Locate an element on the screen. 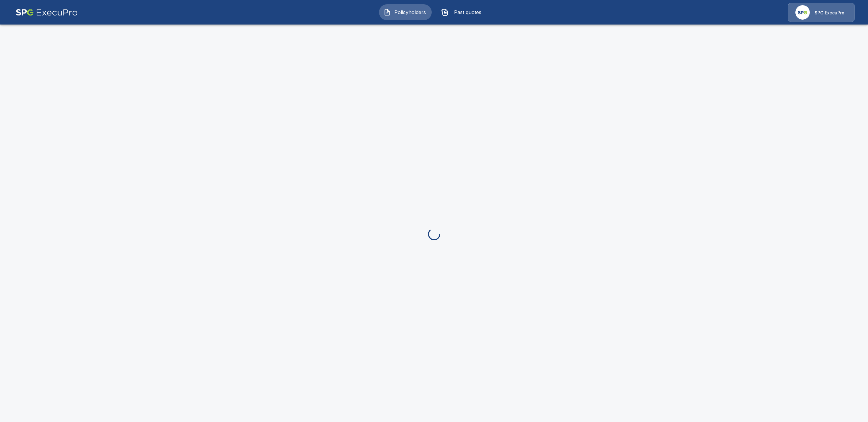  img: Policyholders Icon is located at coordinates (387, 13).